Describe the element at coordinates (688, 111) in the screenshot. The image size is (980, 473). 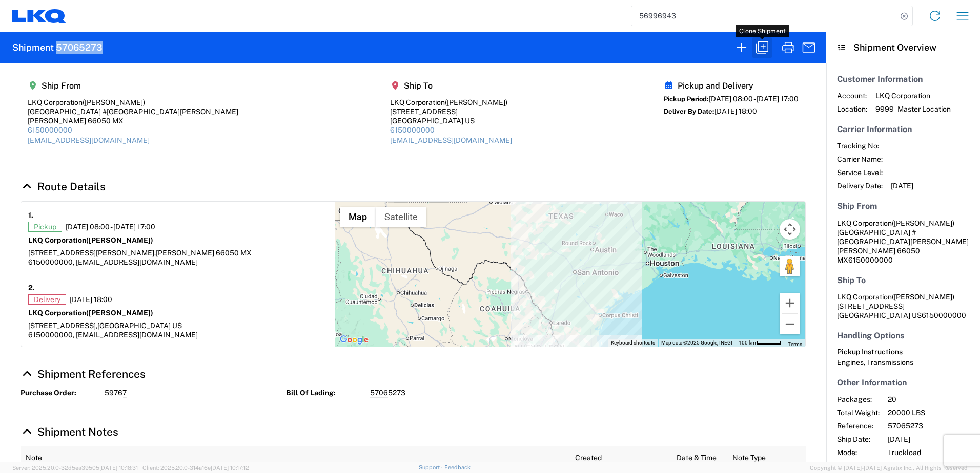
I see `span: Deliver By Date:` at that location.